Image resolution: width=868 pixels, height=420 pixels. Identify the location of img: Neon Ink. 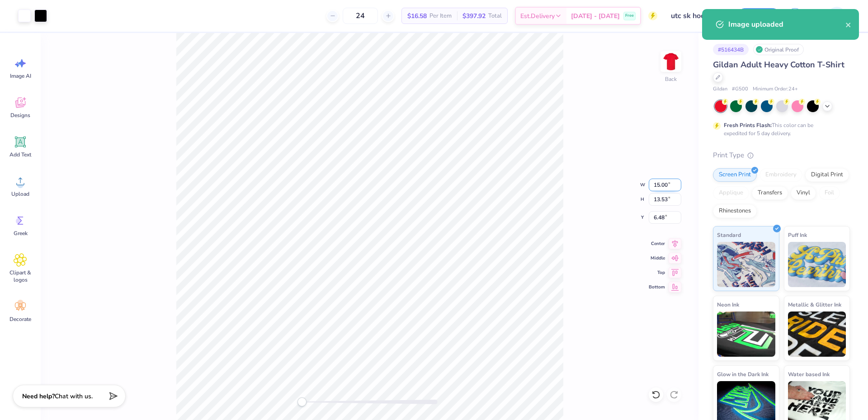
(746, 334).